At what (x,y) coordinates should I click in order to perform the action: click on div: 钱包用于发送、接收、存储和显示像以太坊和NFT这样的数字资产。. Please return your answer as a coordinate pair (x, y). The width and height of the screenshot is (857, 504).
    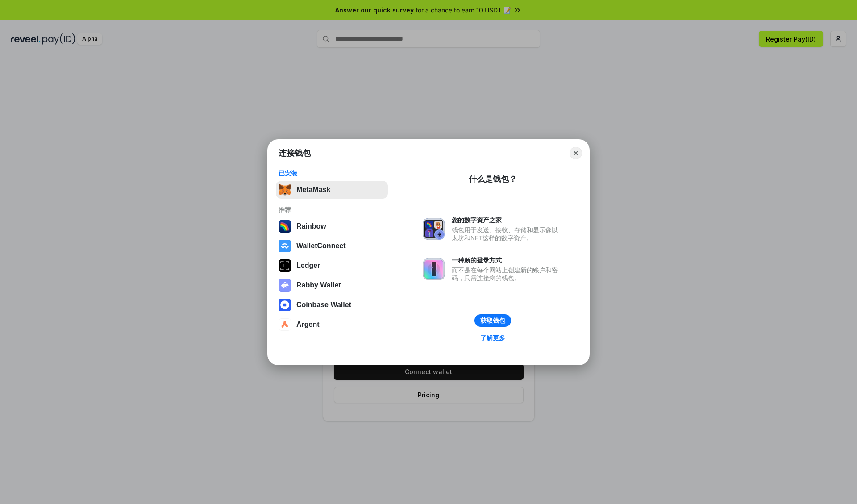
    Looking at the image, I should click on (507, 234).